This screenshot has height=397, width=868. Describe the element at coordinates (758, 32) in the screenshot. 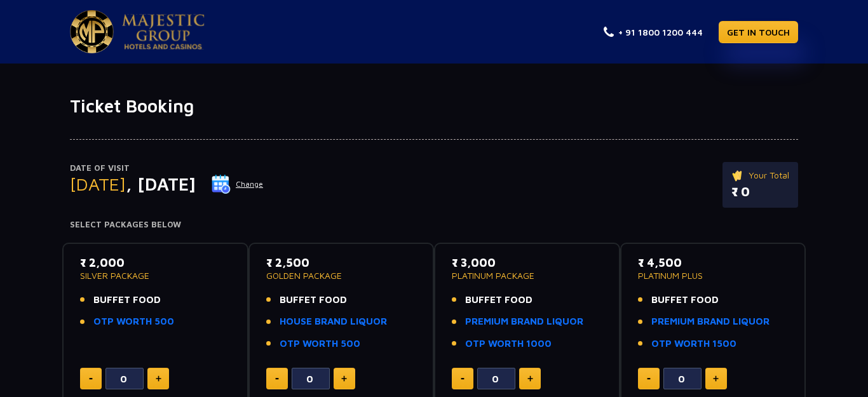

I see `a: GET IN TOUCH` at that location.